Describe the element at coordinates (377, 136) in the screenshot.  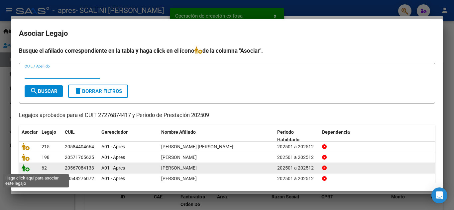
I see `datatable-header-cell: Dependencia` at that location.